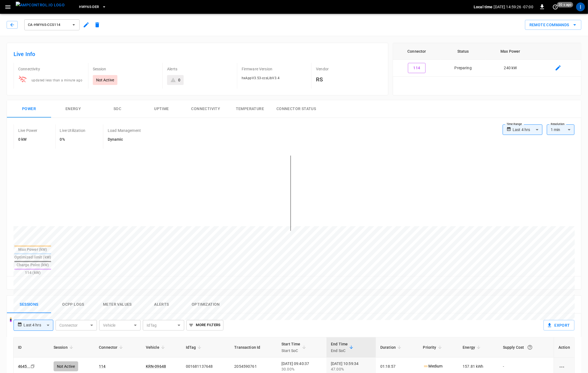 The width and height of the screenshot is (588, 373). Describe the element at coordinates (553, 25) in the screenshot. I see `button: Remote Commands` at that location.